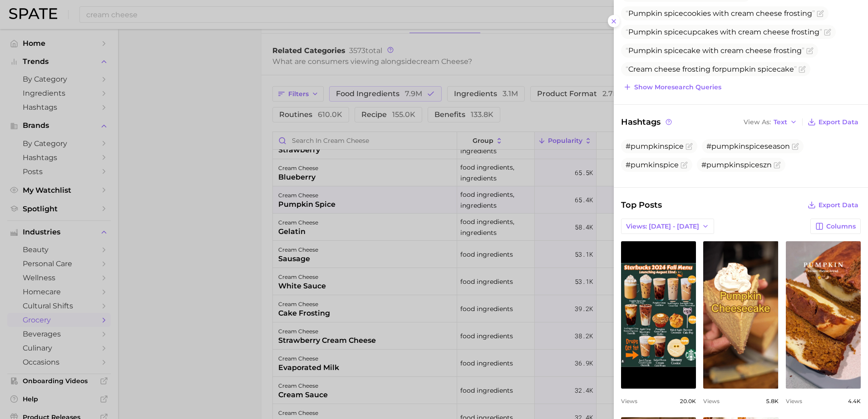 The image size is (868, 419). What do you see at coordinates (780, 122) in the screenshot?
I see `span: Text` at bounding box center [780, 122].